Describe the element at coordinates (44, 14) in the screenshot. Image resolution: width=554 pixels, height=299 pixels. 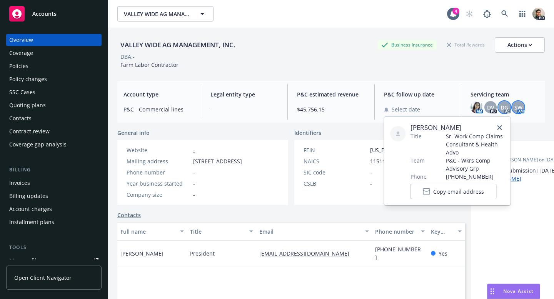
I see `span: Accounts` at that location.